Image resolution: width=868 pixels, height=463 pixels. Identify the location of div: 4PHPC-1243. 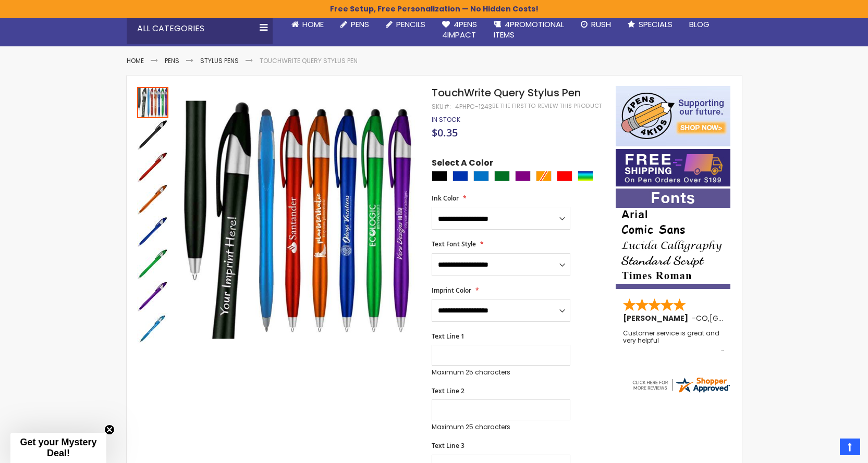
(473, 107).